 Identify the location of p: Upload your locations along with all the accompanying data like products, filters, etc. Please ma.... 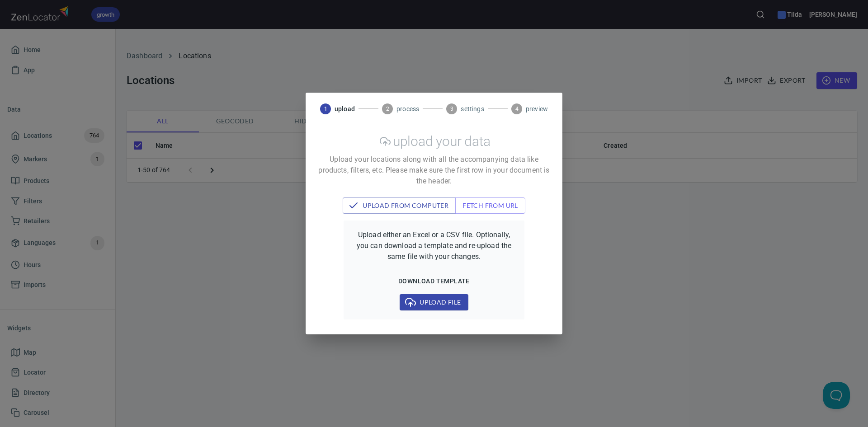
(434, 171).